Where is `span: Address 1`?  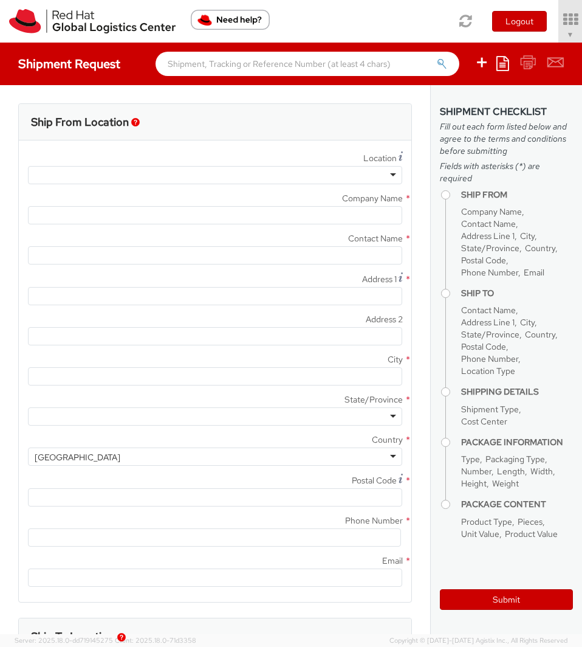 span: Address 1 is located at coordinates (379, 279).